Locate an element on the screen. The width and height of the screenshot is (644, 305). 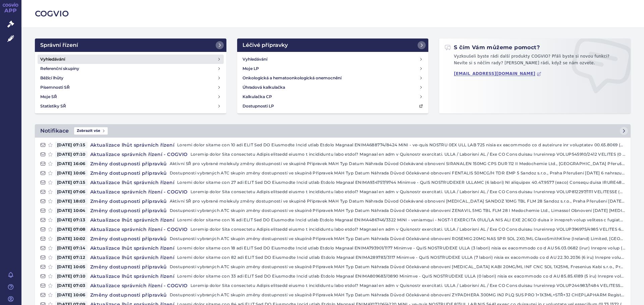
h4: Moje LP is located at coordinates (251, 68).